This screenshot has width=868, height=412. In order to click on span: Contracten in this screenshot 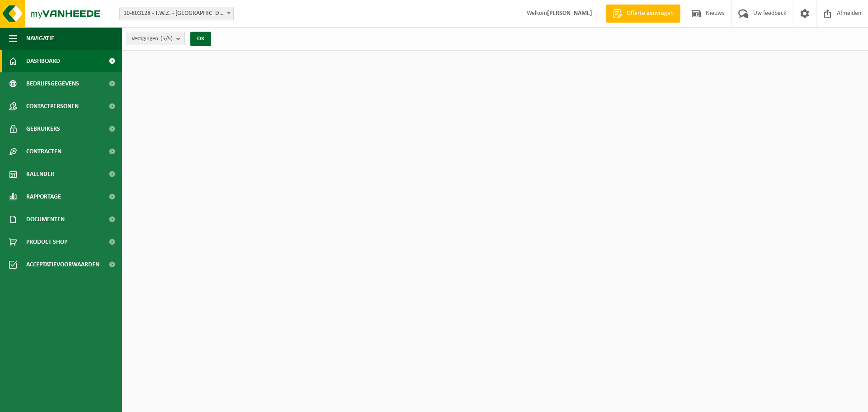, I will do `click(44, 152)`.